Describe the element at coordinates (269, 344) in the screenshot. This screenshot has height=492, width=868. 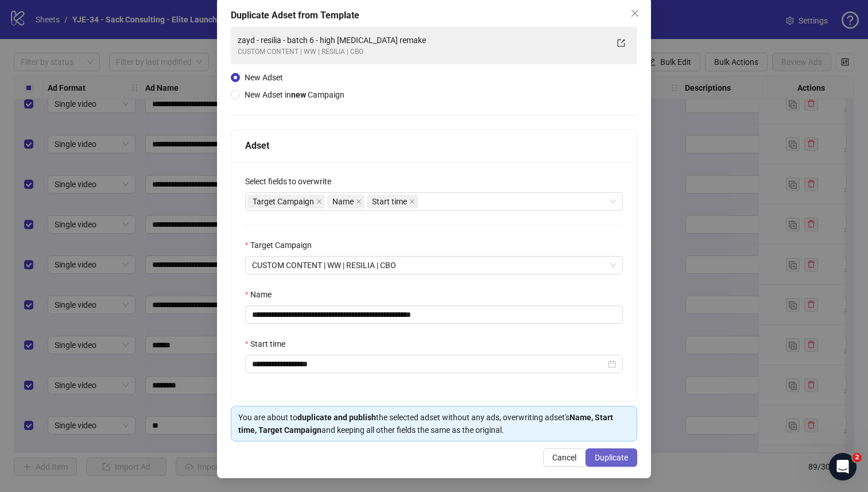
I see `label: Start time` at that location.